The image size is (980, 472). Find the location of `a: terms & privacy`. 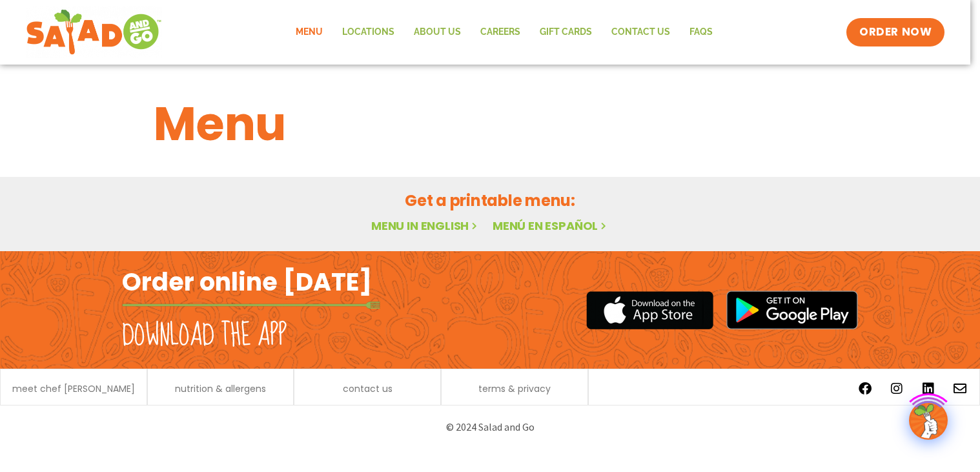

a: terms & privacy is located at coordinates (515, 389).